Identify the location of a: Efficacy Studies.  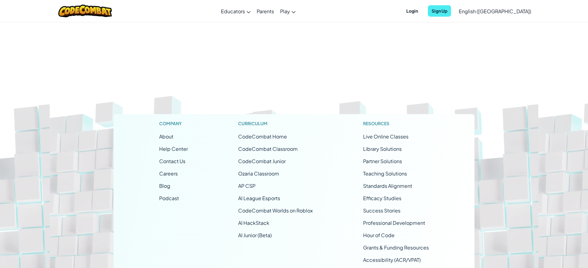
(382, 198).